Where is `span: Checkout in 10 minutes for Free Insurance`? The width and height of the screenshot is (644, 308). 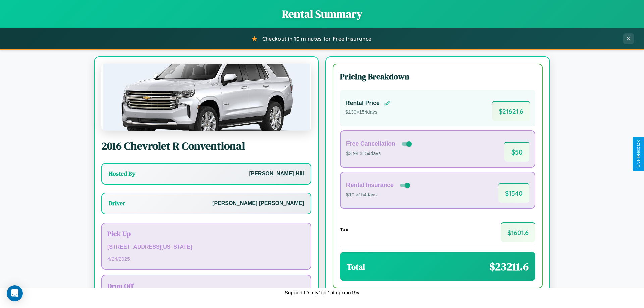 span: Checkout in 10 minutes for Free Insurance is located at coordinates (317, 38).